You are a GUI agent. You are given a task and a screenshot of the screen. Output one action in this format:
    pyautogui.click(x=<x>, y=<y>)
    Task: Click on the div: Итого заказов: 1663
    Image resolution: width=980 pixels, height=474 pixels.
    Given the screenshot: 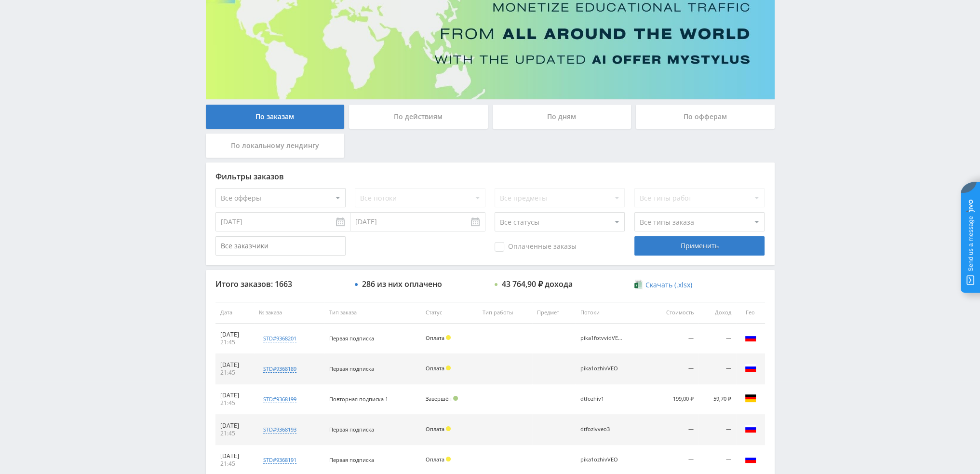 What is the action you would take?
    pyautogui.click(x=281, y=284)
    